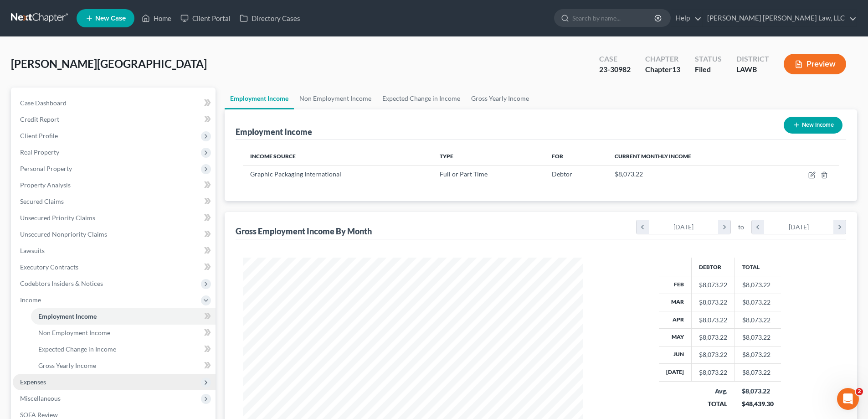 The height and width of the screenshot is (419, 868). Describe the element at coordinates (653, 156) in the screenshot. I see `span: Current Monthly Income` at that location.